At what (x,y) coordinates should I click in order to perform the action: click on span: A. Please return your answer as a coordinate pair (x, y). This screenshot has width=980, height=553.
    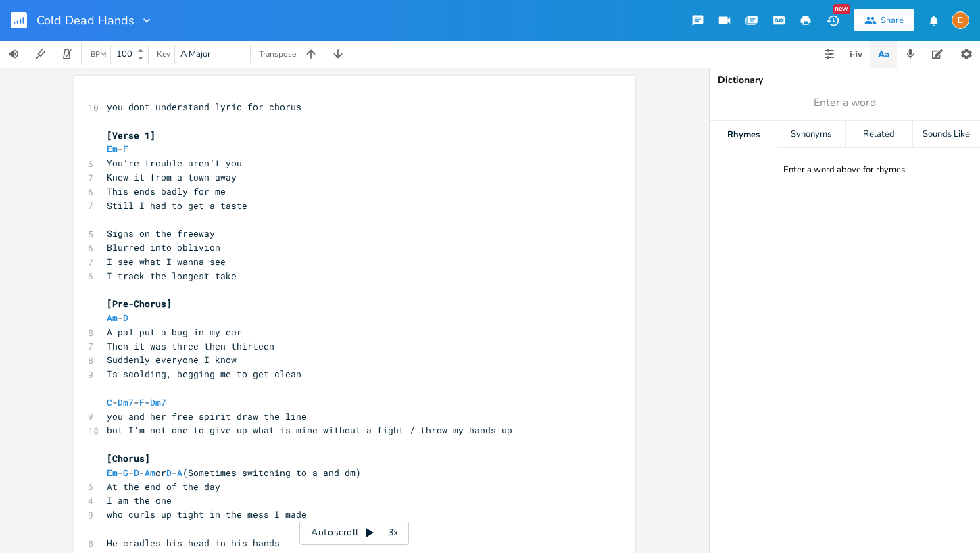
    Looking at the image, I should click on (179, 472).